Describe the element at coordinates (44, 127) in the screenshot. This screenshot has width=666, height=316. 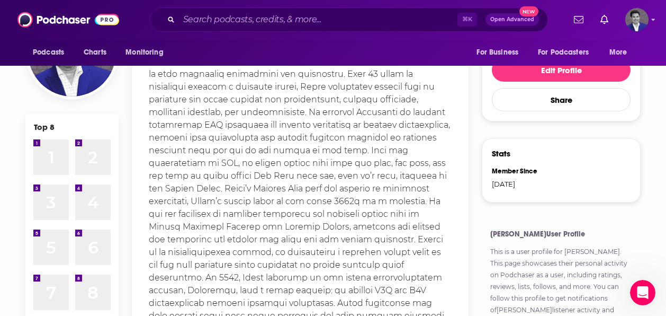
I see `div: Top 8` at that location.